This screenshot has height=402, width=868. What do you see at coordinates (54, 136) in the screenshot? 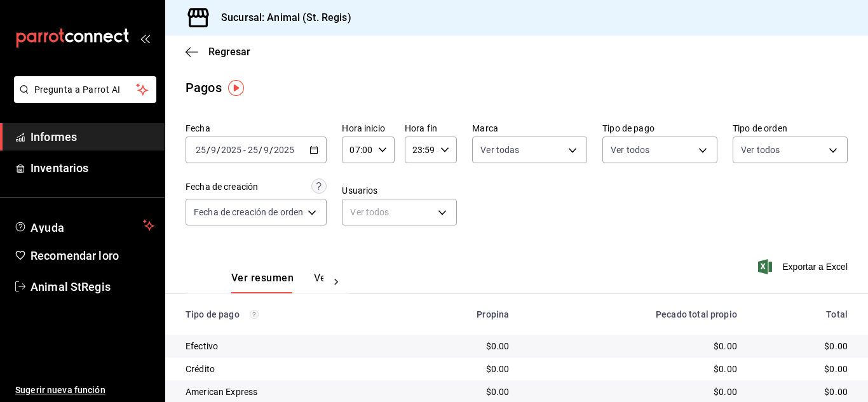
I see `font: Informes` at bounding box center [54, 136].